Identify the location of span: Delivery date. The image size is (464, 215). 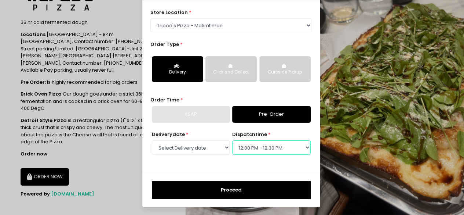
(168, 134).